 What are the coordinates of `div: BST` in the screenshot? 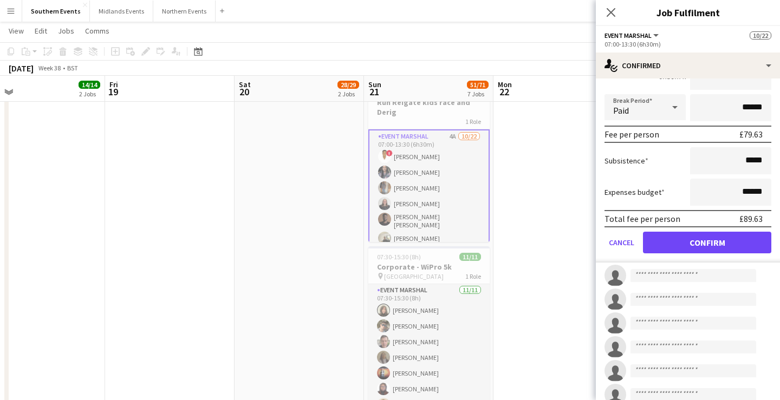 It's located at (73, 68).